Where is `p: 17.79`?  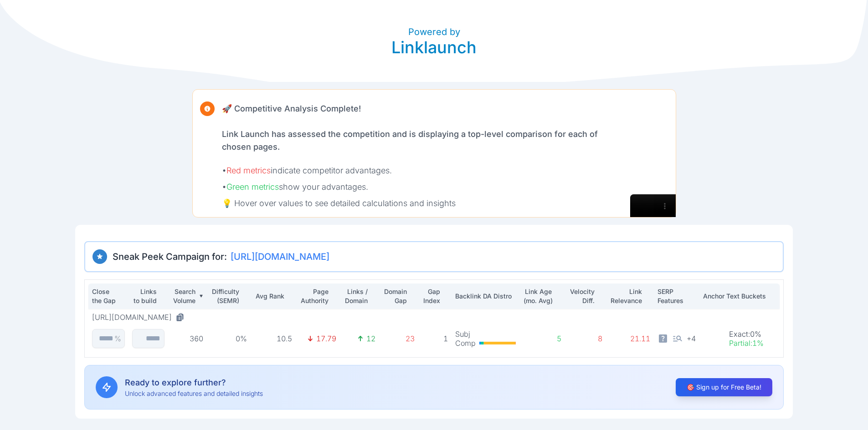
p: 17.79 is located at coordinates (326, 339).